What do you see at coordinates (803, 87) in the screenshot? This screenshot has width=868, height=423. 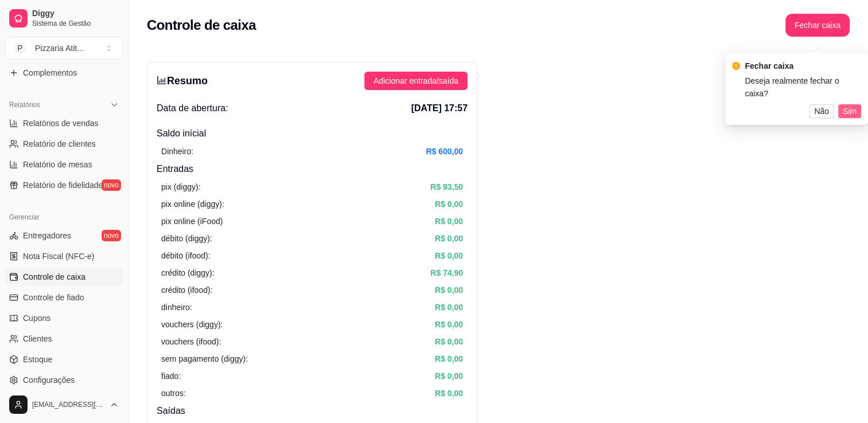 I see `div: Deseja realmente fechar o caixa?` at bounding box center [803, 87].